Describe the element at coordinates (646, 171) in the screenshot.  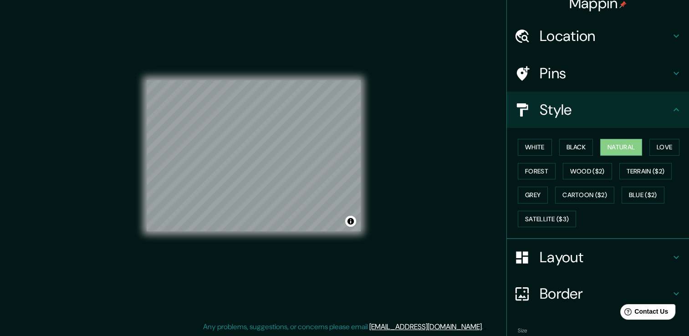
I see `button: Terrain ($2)` at that location.